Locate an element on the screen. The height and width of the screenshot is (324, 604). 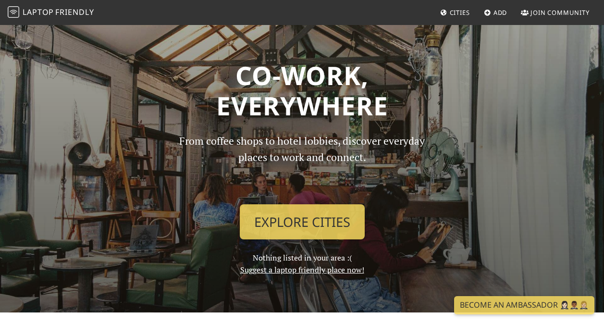
a: Suggest a laptop friendly place now! is located at coordinates (302, 269).